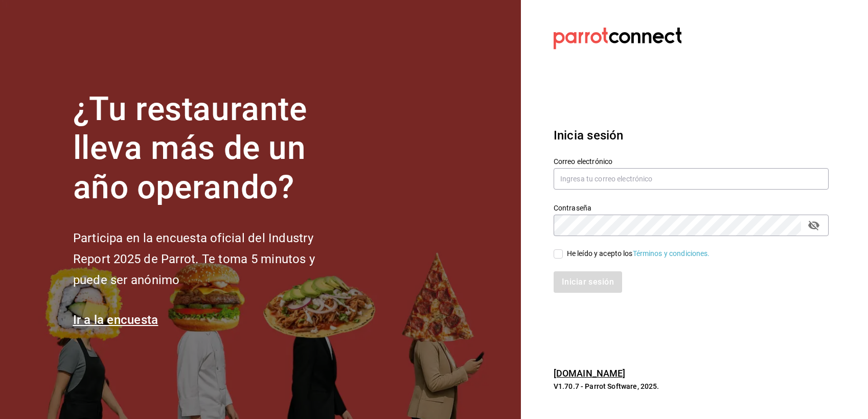  What do you see at coordinates (691, 161) in the screenshot?
I see `label: Correo electrónico` at bounding box center [691, 161].